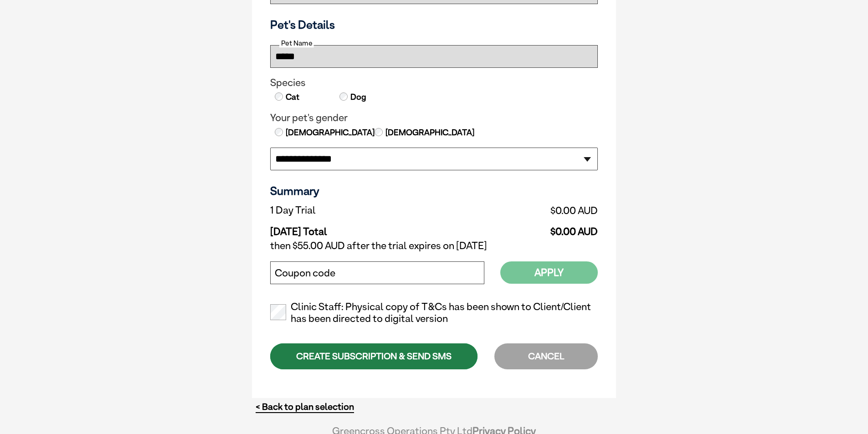 This screenshot has height=434, width=868. What do you see at coordinates (434, 191) in the screenshot?
I see `h3: Summary` at bounding box center [434, 191].